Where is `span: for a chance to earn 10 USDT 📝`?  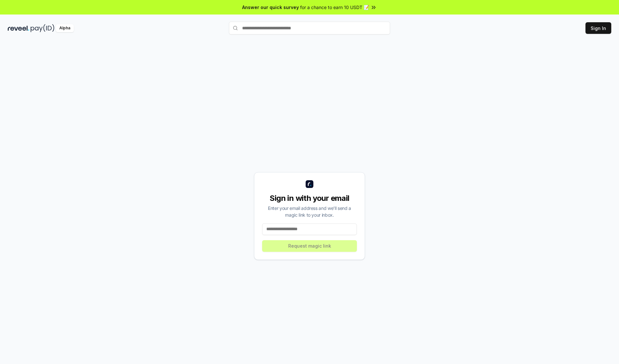 span: for a chance to earn 10 USDT 📝 is located at coordinates (335, 7).